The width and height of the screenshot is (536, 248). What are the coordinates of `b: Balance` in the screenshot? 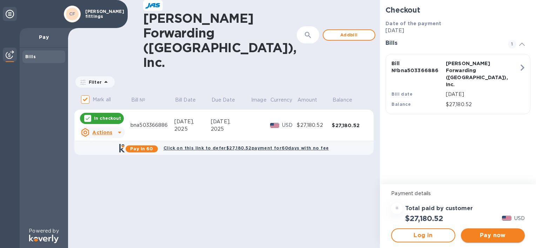 It's located at (401, 104).